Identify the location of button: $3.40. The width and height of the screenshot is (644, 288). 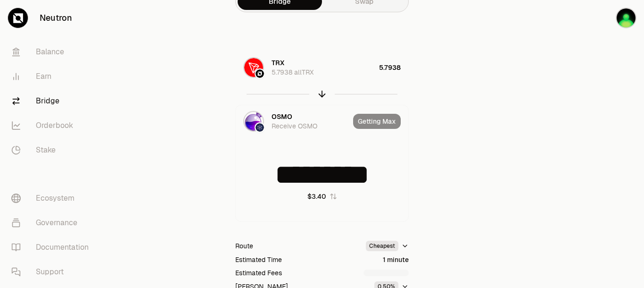
(322, 196).